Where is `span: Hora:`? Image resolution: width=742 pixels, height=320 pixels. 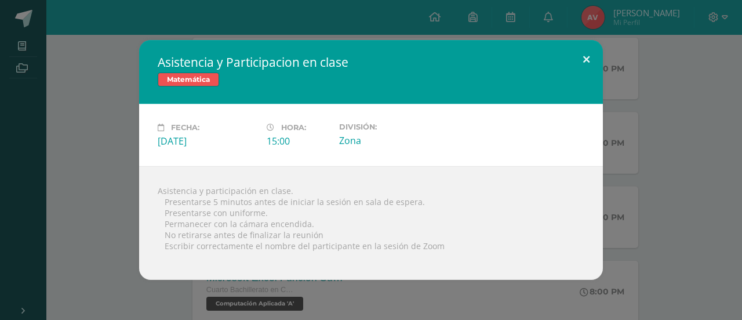
span: Hora: is located at coordinates (293, 127).